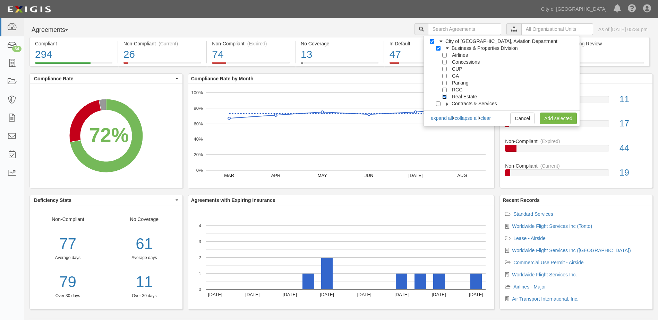  Describe the element at coordinates (533, 214) in the screenshot. I see `a: Standard Services` at that location.